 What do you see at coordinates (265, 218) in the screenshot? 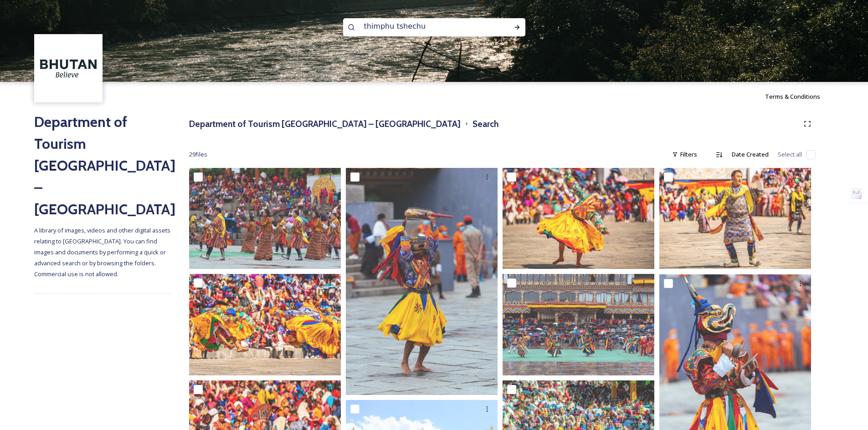
I see `img: 0936A344-6BEB-4E11-B341-4BCE7897B804.jpeg` at bounding box center [265, 218].